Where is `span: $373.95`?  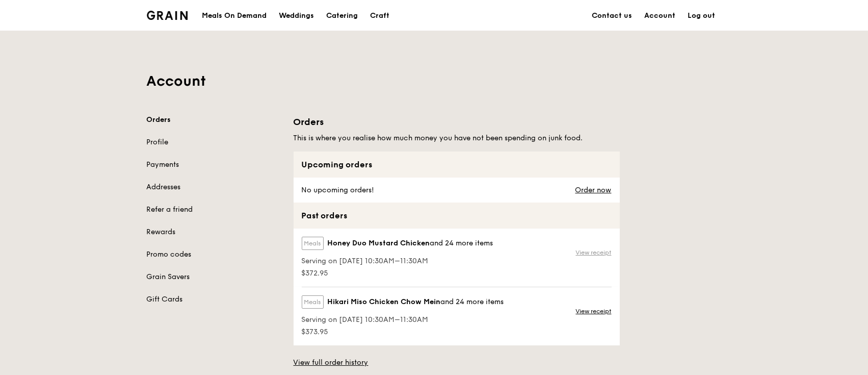 span: $373.95 is located at coordinates (403, 332).